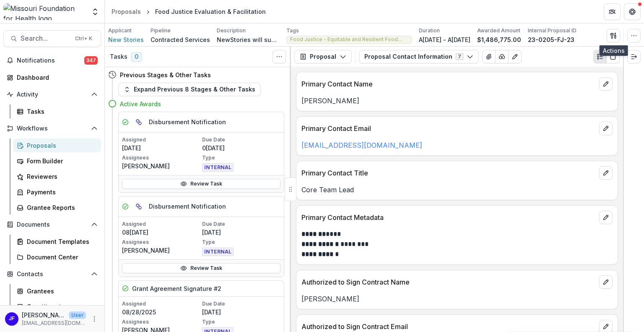 Image resolution: width=644 pixels, height=332 pixels. I want to click on span: Activity, so click(52, 95).